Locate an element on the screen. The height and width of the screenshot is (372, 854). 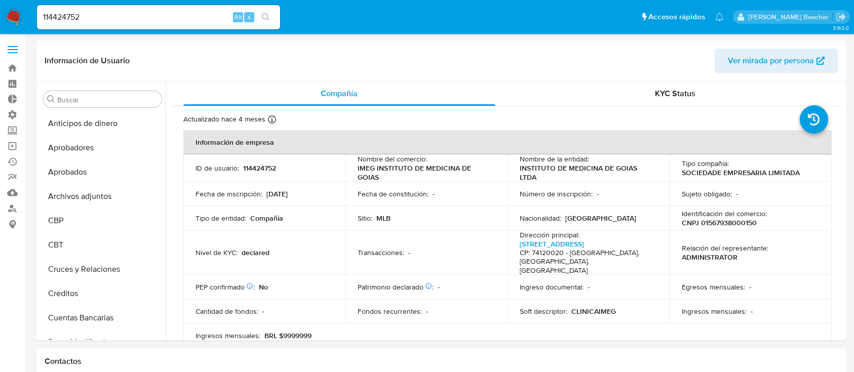
p: Sitio : is located at coordinates (365, 218).